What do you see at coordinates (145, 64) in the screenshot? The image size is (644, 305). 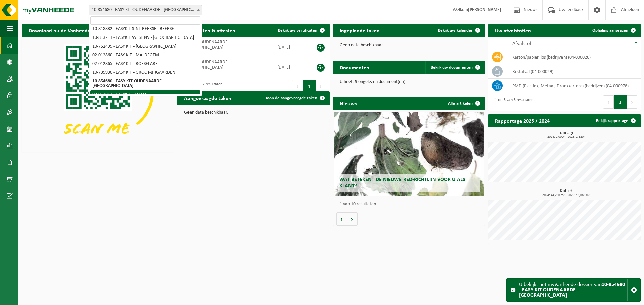 I see `li: 02-012865 - EASY KIT - ROESELARE` at bounding box center [145, 64].